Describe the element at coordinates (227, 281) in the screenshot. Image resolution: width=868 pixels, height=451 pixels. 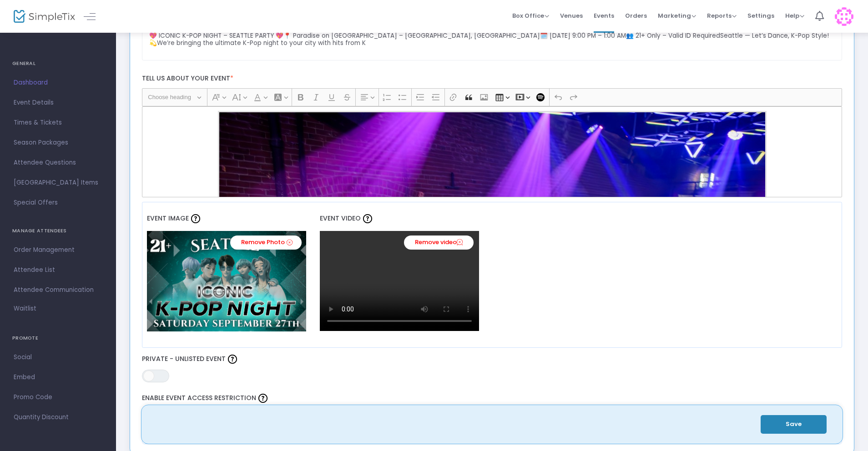
I see `img: 638907109106812224SEPSeattle1.png` at that location.